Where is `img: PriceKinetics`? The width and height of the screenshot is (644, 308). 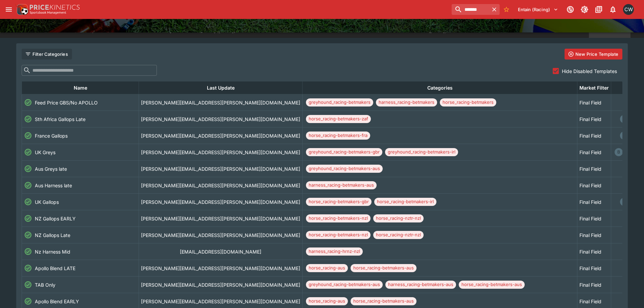 img: PriceKinetics is located at coordinates (55, 7).